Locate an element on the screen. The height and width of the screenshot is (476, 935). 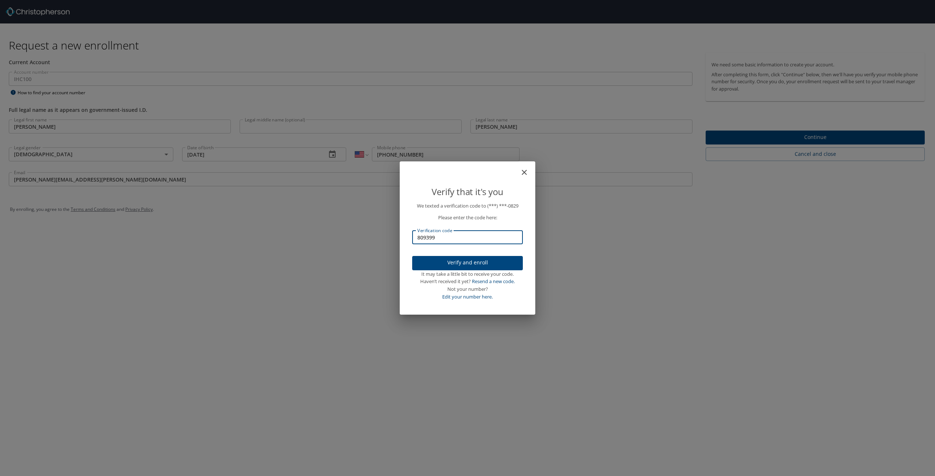
p: Please enter the code here: is located at coordinates (468, 217).